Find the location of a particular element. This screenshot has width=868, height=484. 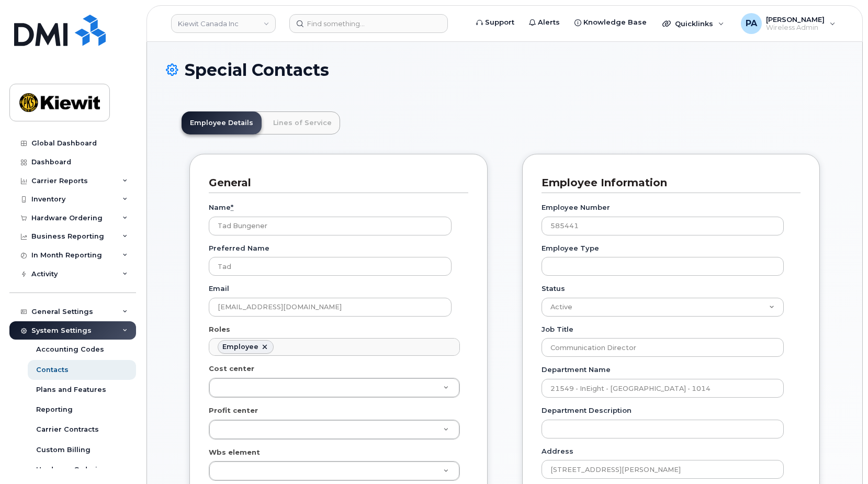

label: Job Title is located at coordinates (557, 329).